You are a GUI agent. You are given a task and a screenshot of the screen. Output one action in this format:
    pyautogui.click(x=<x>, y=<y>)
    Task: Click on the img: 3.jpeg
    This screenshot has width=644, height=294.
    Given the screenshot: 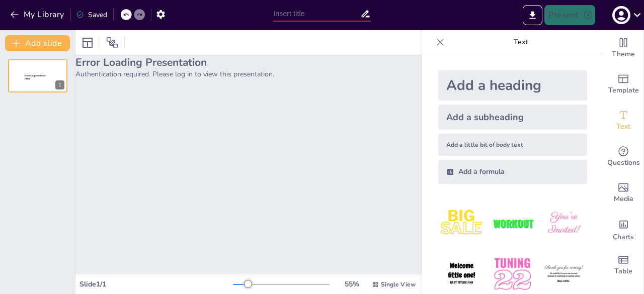 What is the action you would take?
    pyautogui.click(x=564, y=223)
    